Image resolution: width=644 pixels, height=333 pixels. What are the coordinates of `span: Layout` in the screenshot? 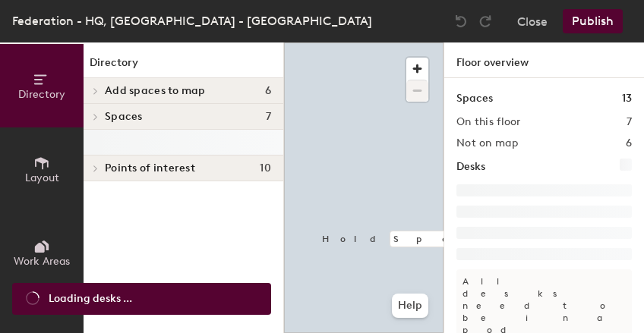 It's located at (42, 178).